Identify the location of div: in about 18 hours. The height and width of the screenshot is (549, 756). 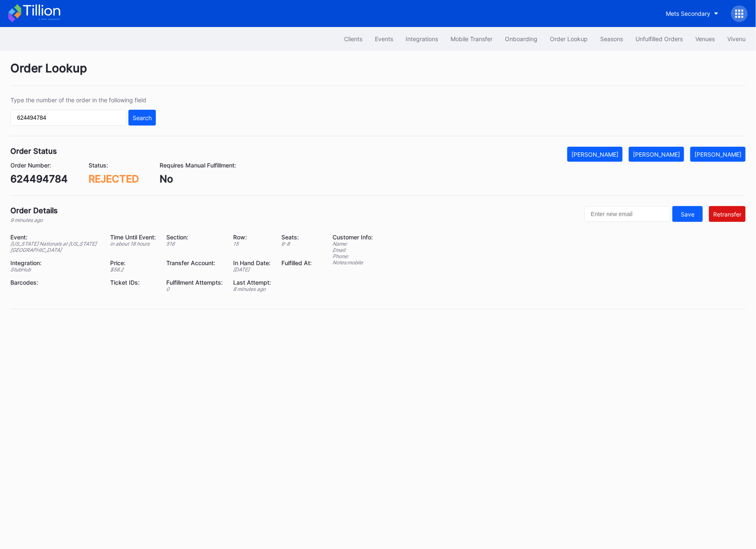
(133, 243).